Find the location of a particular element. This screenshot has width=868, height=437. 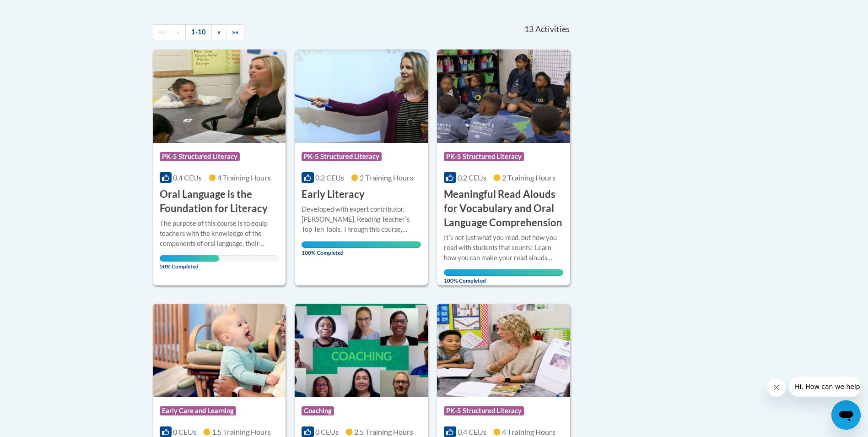

span: 2.5 Training Hours is located at coordinates (384, 432).